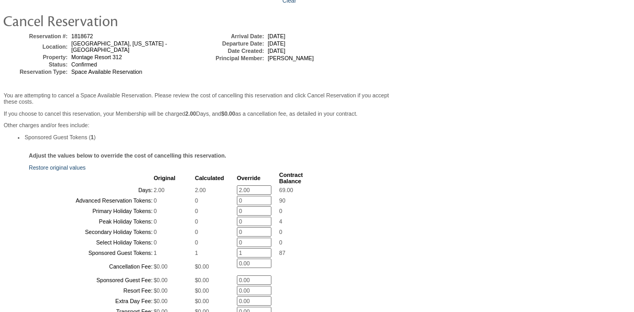  Describe the element at coordinates (91, 267) in the screenshot. I see `td: Cancellation Fee:` at that location.